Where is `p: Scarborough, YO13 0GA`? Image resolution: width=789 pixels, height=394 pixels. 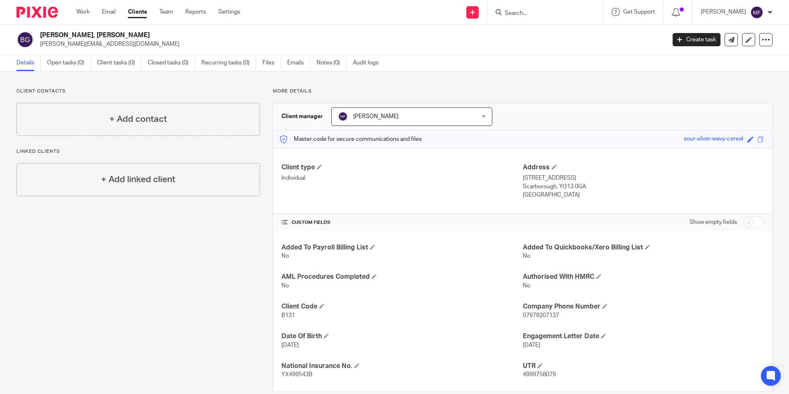
p: Scarborough, YO13 0GA is located at coordinates (644, 187).